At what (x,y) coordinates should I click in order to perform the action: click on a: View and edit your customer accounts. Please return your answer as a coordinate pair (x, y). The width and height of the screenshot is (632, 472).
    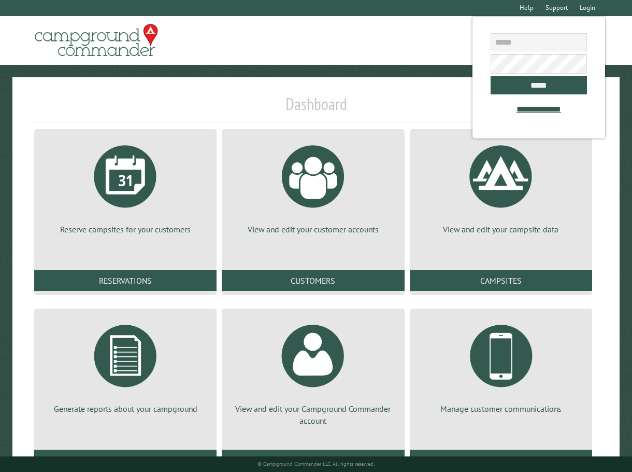
    Looking at the image, I should click on (313, 186).